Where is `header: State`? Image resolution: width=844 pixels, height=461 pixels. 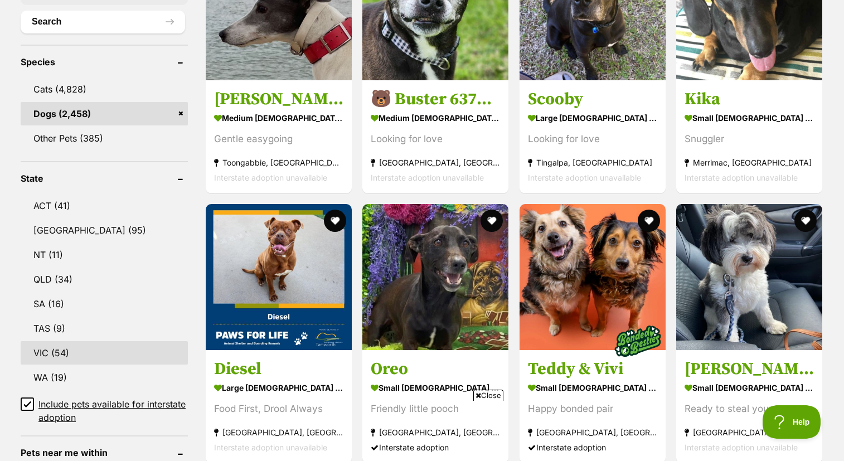 header: State is located at coordinates (104, 178).